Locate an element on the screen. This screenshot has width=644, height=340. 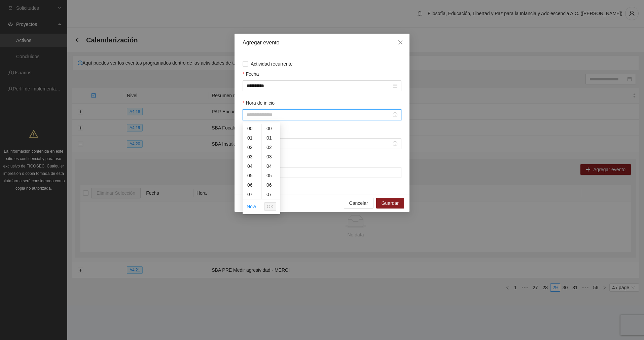
input: Hora de inicio is located at coordinates (319, 115).